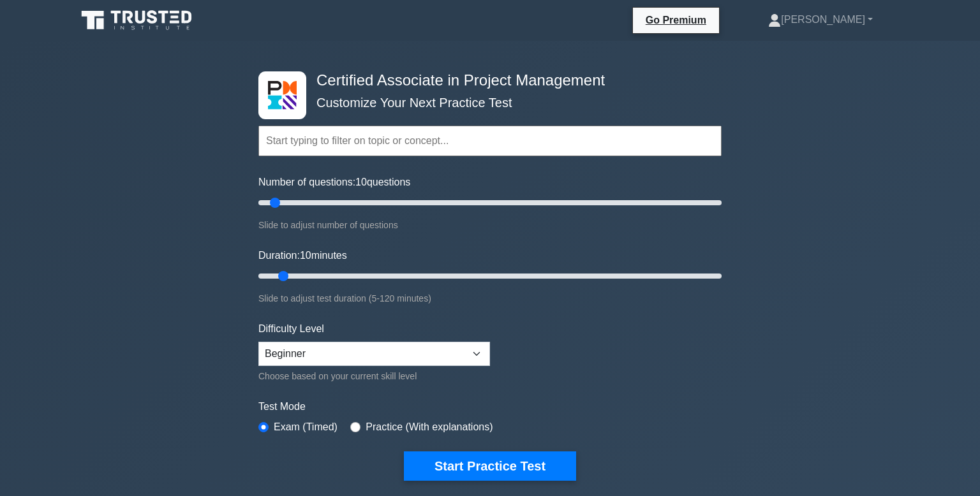 The width and height of the screenshot is (980, 496). I want to click on h4: Certified Associate in Project Management, so click(485, 80).